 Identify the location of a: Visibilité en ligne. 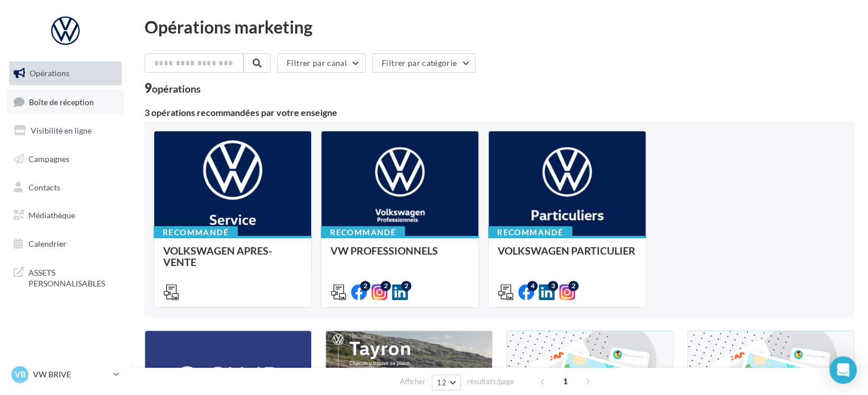
(65, 131).